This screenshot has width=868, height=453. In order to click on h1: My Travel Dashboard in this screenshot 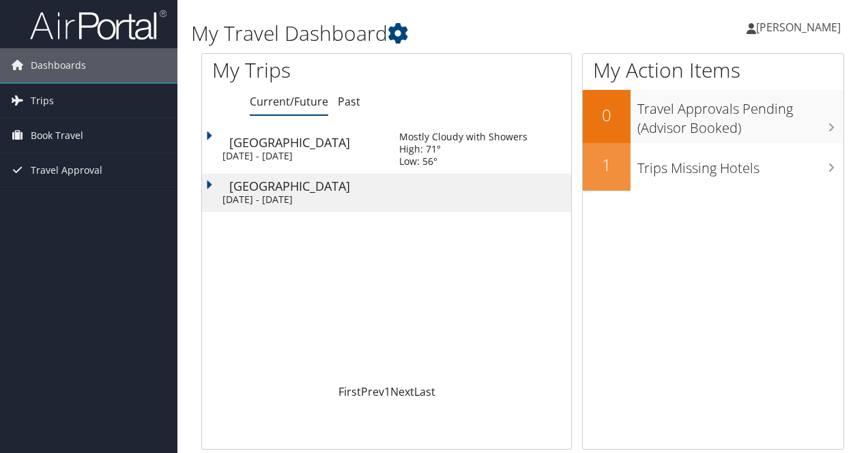, I will do `click(412, 34)`.